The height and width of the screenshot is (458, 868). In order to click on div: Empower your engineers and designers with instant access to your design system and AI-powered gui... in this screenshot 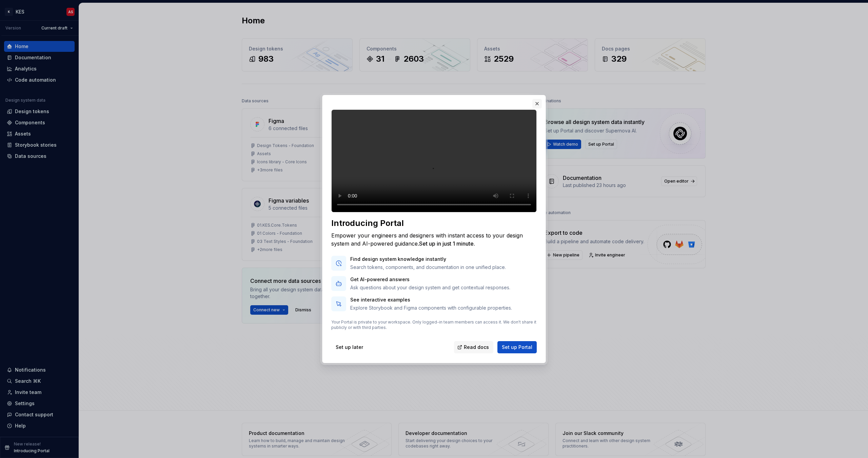, I will do `click(434, 240)`.